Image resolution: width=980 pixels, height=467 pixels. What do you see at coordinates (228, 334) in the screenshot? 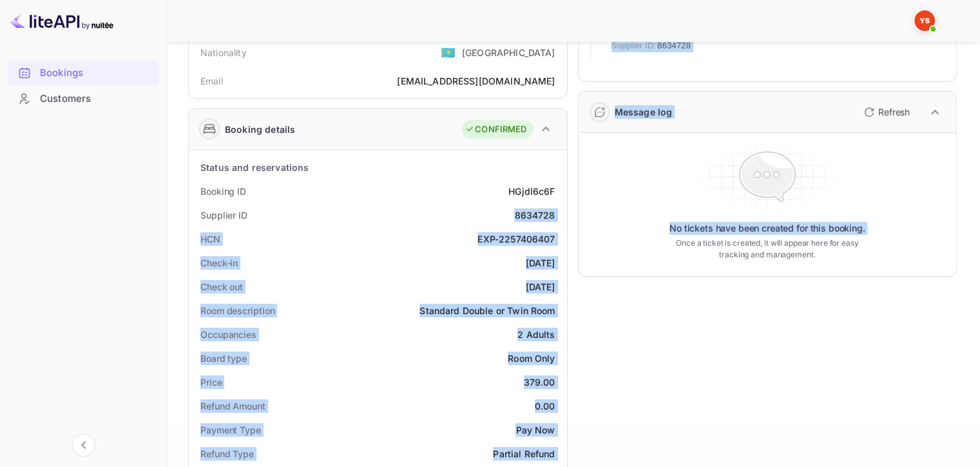
I see `div: Occupancies` at bounding box center [228, 334].